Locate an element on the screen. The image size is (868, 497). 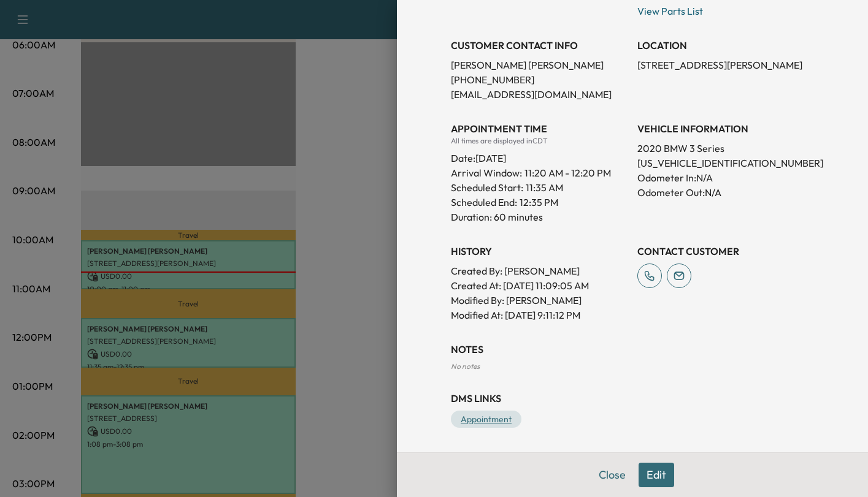
button: Edit is located at coordinates (656, 475).